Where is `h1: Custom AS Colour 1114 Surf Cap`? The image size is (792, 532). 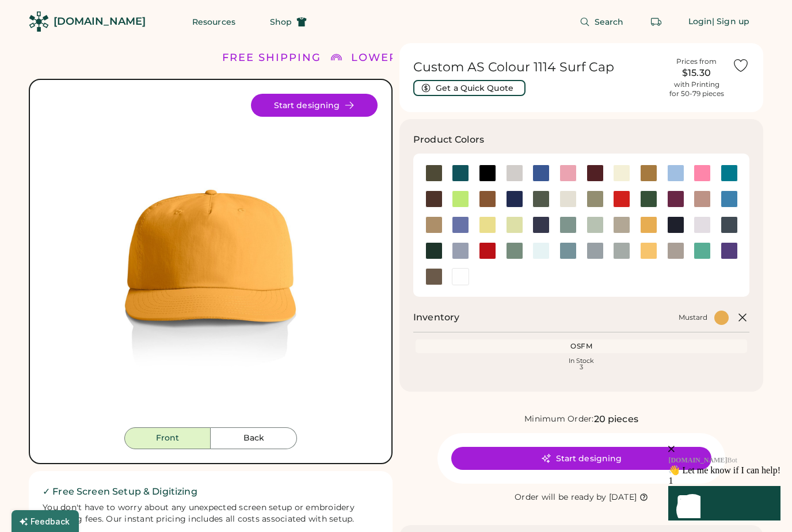 h1: Custom AS Colour 1114 Surf Cap is located at coordinates (537, 67).